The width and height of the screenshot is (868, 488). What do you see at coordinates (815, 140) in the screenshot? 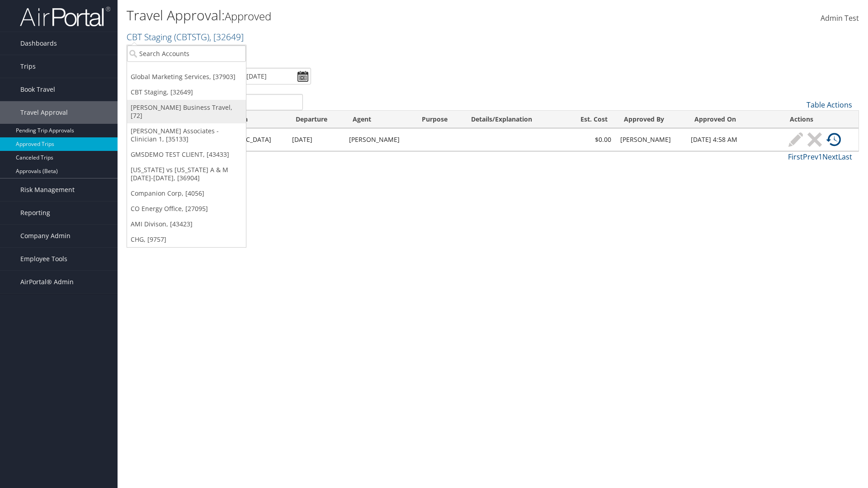
I see `img: ta-cancel-inactive.png` at bounding box center [815, 140].